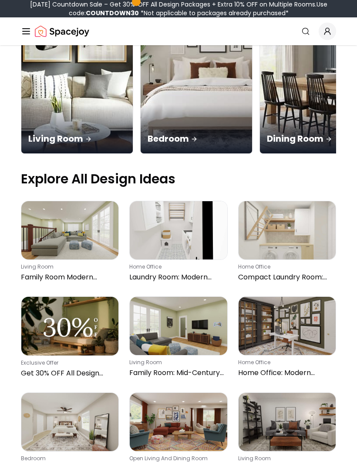 The image size is (357, 465). Describe the element at coordinates (178, 422) in the screenshot. I see `img: Eclectic Living Room with Warm, Earthy Tones` at that location.